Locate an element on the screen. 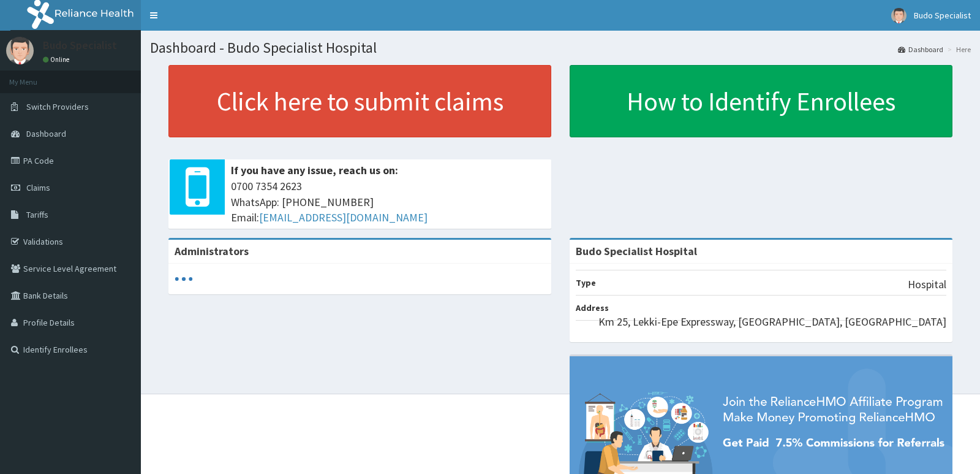  b: Administrators is located at coordinates (211, 250).